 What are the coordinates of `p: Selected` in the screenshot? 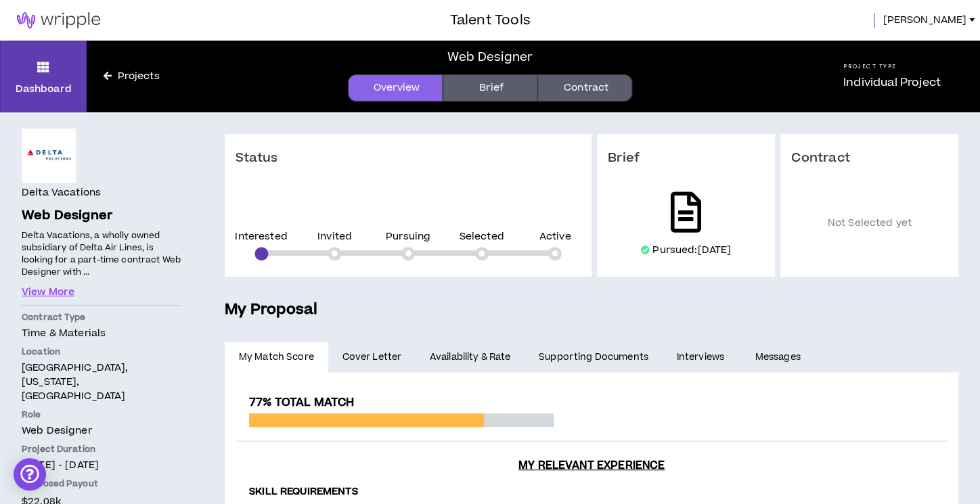 It's located at (481, 237).